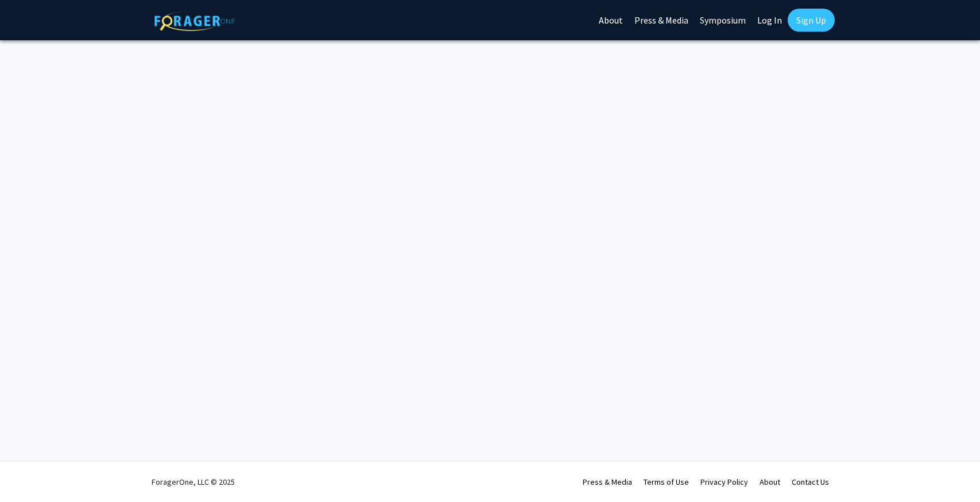 Image resolution: width=980 pixels, height=502 pixels. Describe the element at coordinates (195, 21) in the screenshot. I see `img: ForagerOne Logo` at that location.